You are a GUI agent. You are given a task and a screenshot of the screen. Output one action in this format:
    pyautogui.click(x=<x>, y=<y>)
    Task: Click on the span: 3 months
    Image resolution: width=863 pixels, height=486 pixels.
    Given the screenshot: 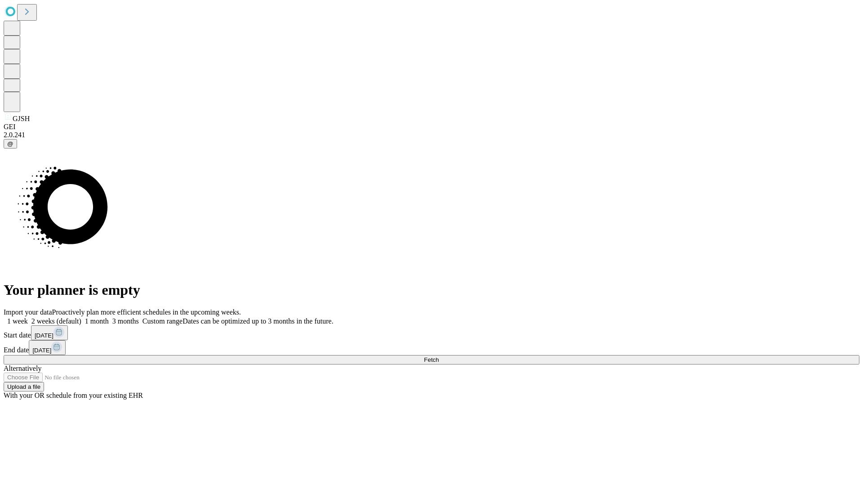 What is the action you would take?
    pyautogui.click(x=125, y=321)
    